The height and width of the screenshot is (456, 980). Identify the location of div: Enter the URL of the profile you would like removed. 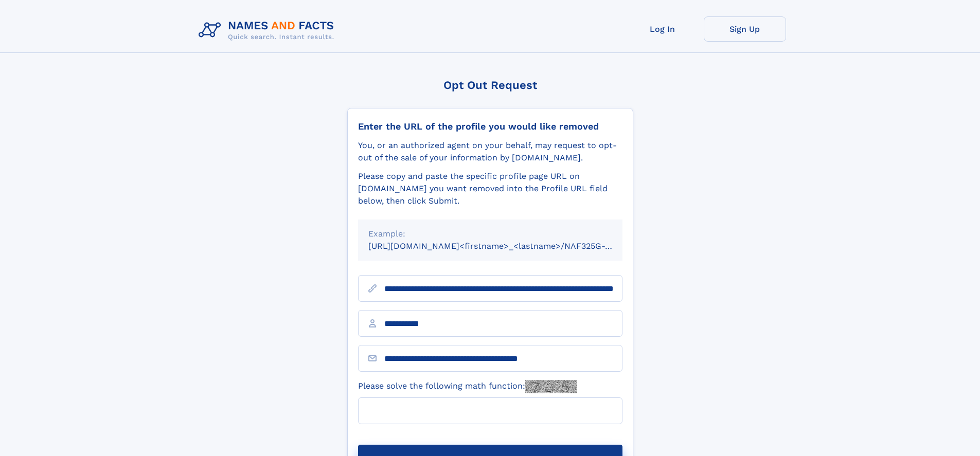
(490, 127).